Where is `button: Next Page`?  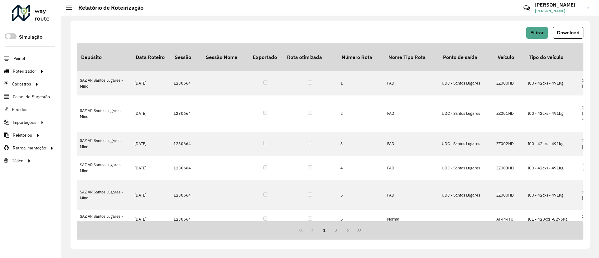 button: Next Page is located at coordinates (348, 230).